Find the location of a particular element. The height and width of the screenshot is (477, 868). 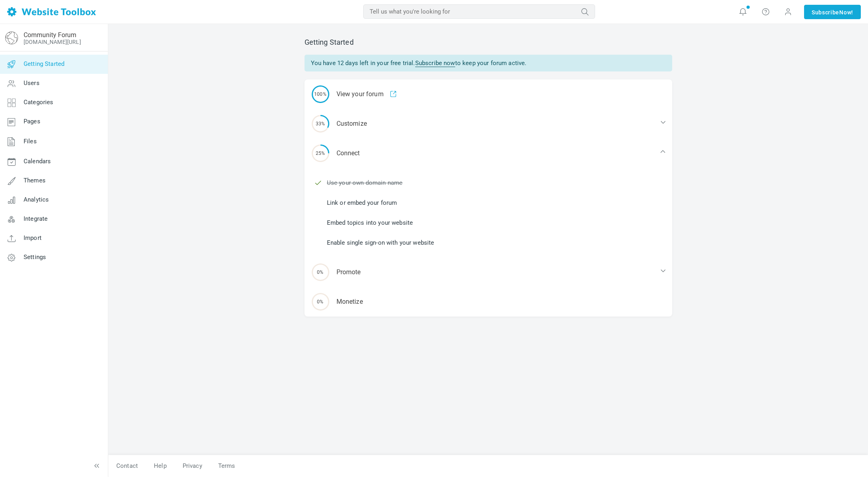

span: Analytics is located at coordinates (36, 199).